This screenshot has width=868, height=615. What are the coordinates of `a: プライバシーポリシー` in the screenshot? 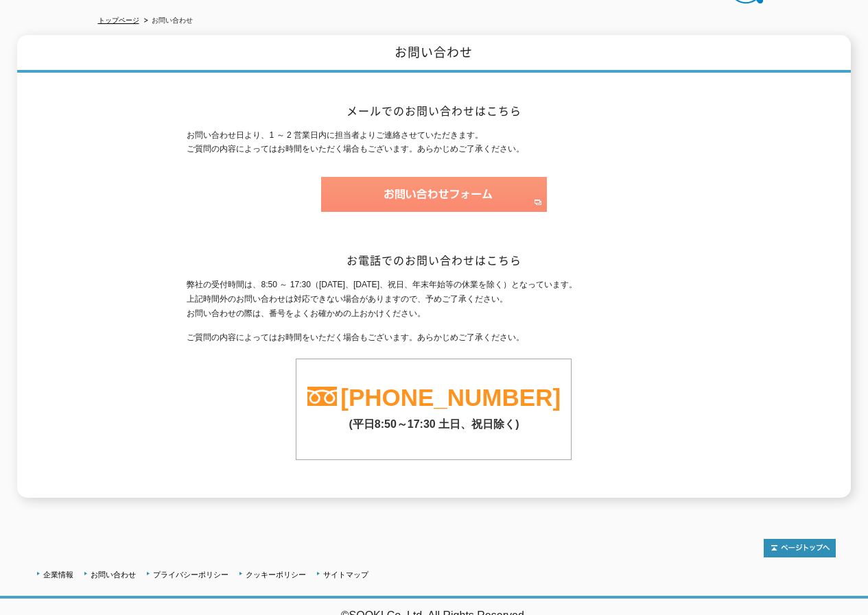 It's located at (191, 575).